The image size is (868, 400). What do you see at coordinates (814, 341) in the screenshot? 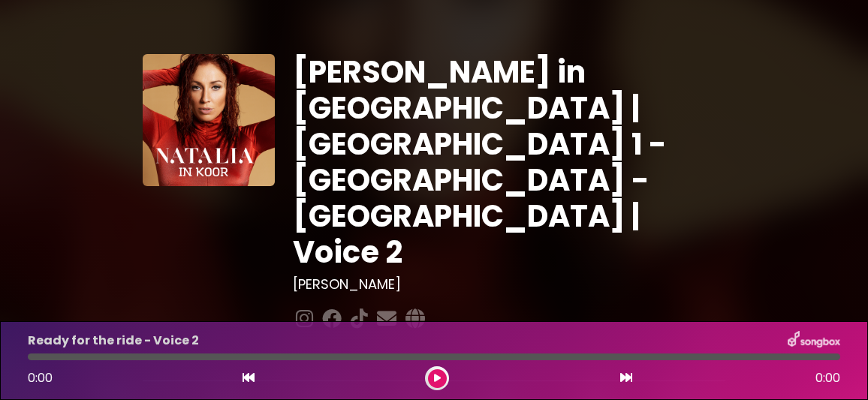
I see `img: songbox-logo-white.png` at bounding box center [814, 341].